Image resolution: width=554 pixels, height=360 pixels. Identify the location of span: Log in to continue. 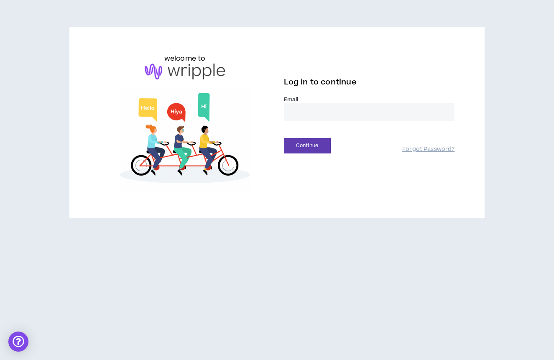
(320, 82).